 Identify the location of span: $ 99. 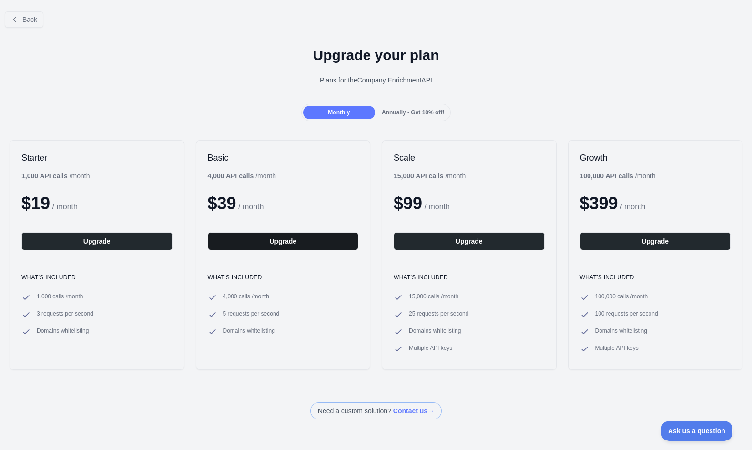
(408, 203).